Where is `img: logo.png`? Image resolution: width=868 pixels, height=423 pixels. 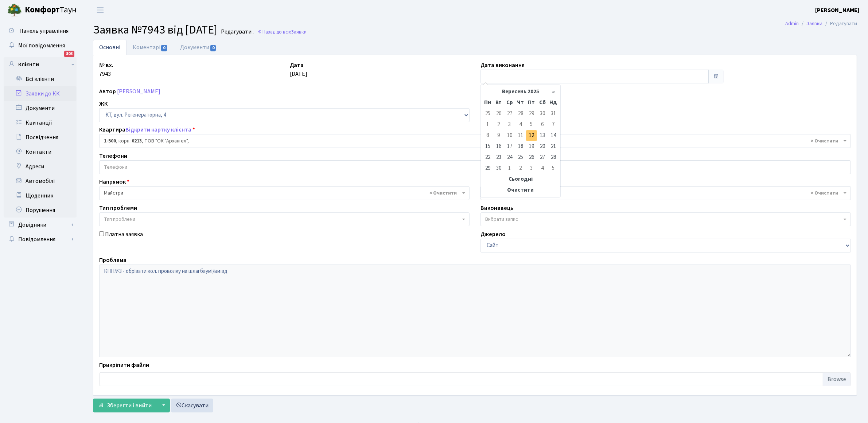
img: logo.png is located at coordinates (15, 10).